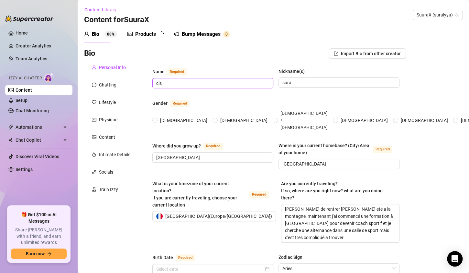 This screenshot has width=469, height=273. I want to click on span: Automations, so click(38, 127).